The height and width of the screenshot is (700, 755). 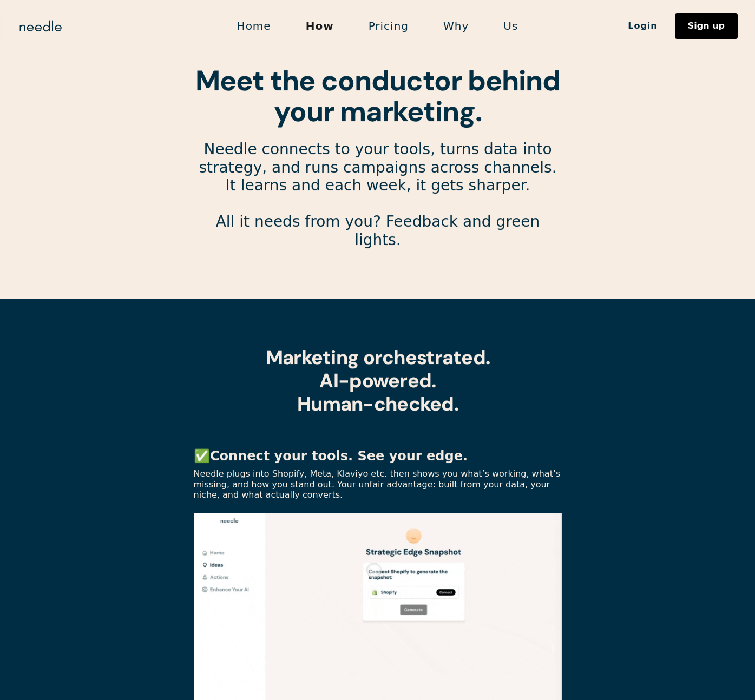 I want to click on strong: Connect your tools. See your edge., so click(x=339, y=456).